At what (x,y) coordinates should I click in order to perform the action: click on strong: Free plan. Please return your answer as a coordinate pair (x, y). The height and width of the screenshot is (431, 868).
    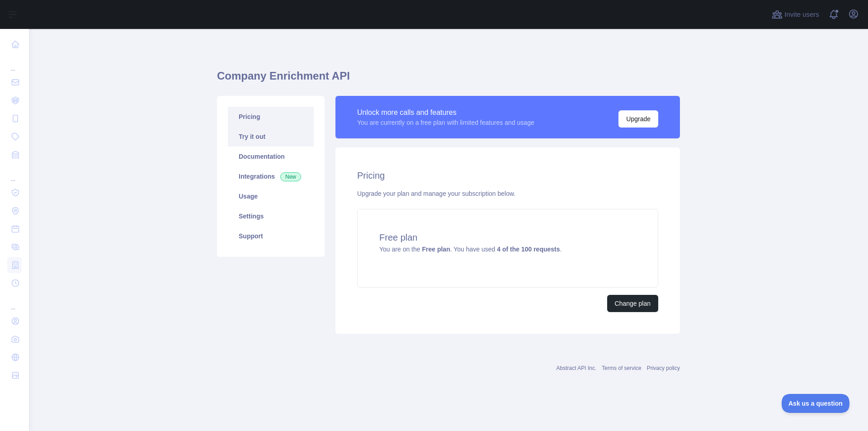
    Looking at the image, I should click on (436, 249).